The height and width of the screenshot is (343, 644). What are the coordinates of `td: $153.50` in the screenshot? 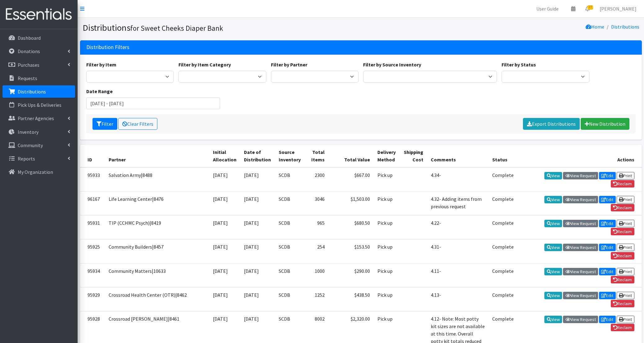 It's located at (351, 251).